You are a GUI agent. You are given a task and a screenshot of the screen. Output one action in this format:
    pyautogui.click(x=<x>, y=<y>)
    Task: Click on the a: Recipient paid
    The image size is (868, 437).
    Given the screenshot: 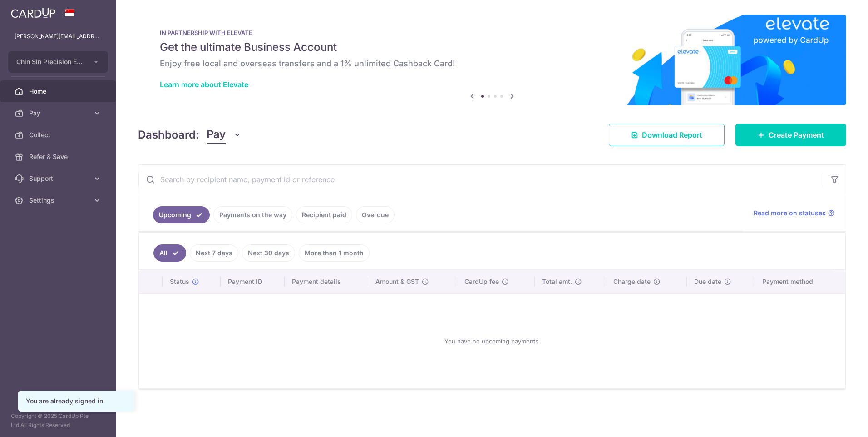 What is the action you would take?
    pyautogui.click(x=324, y=215)
    